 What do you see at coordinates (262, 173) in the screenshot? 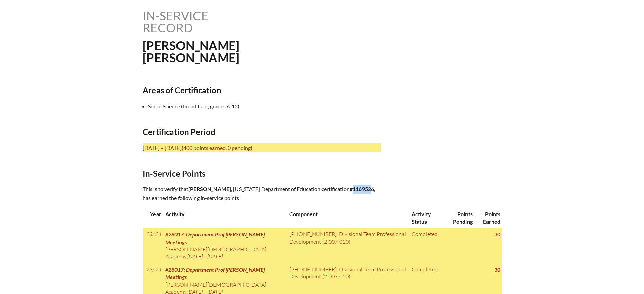
I see `h2: In-Service Points` at bounding box center [262, 173].